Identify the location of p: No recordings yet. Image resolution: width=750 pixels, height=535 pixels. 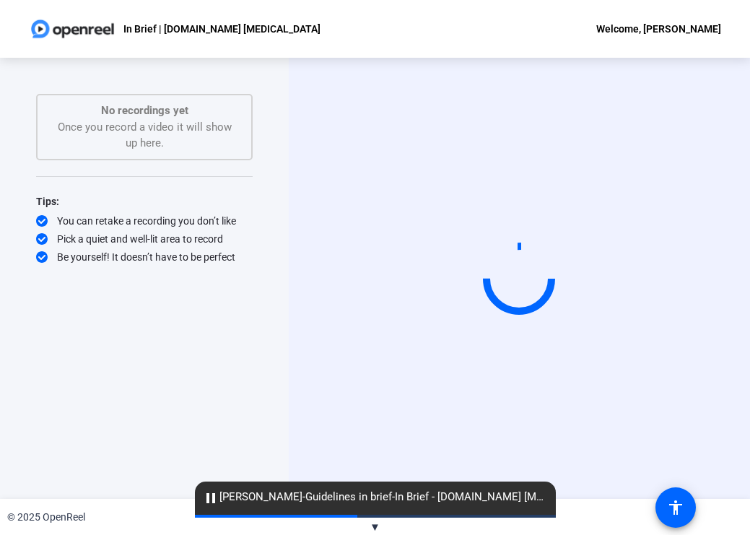
(144, 110).